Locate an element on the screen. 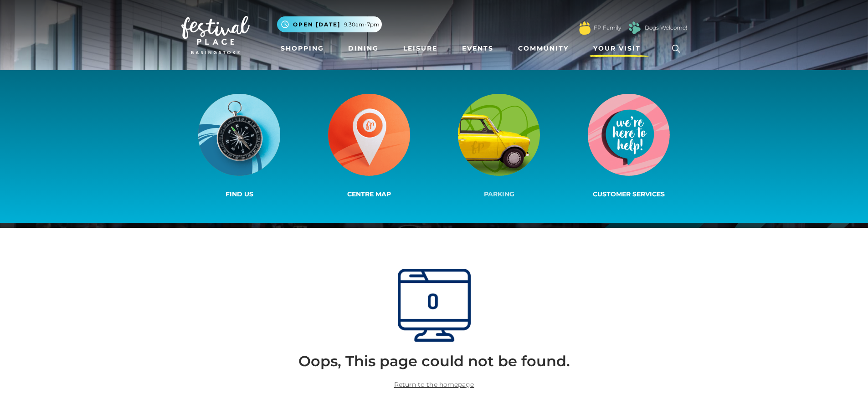 The image size is (868, 415). a: Community is located at coordinates (543, 48).